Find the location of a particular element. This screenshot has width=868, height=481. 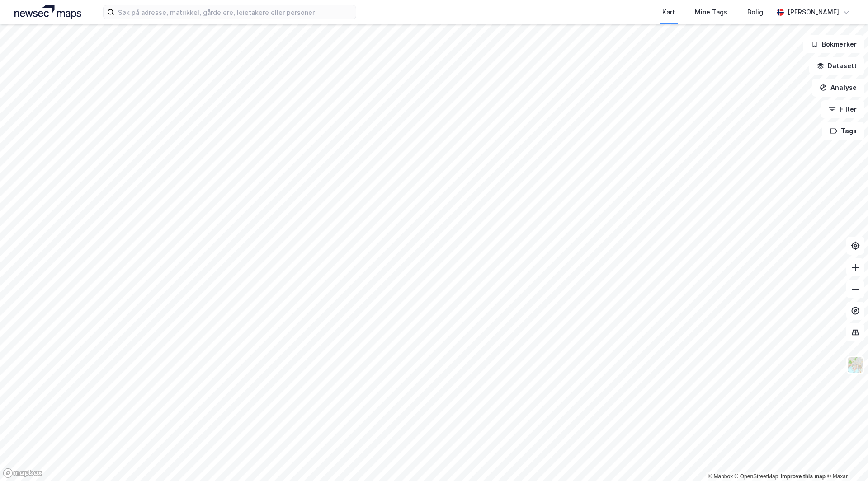

img: logo.a4113a55bc3d86da70a041830d287a7e.svg is located at coordinates (48, 12).